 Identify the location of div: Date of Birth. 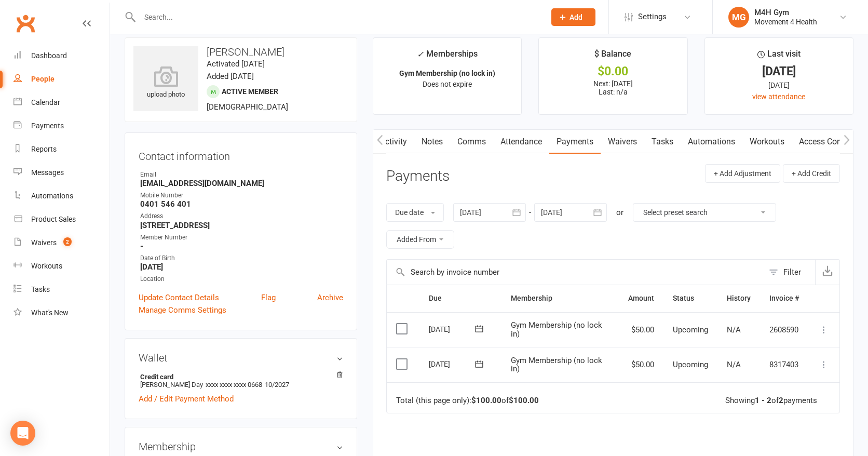
(241, 258).